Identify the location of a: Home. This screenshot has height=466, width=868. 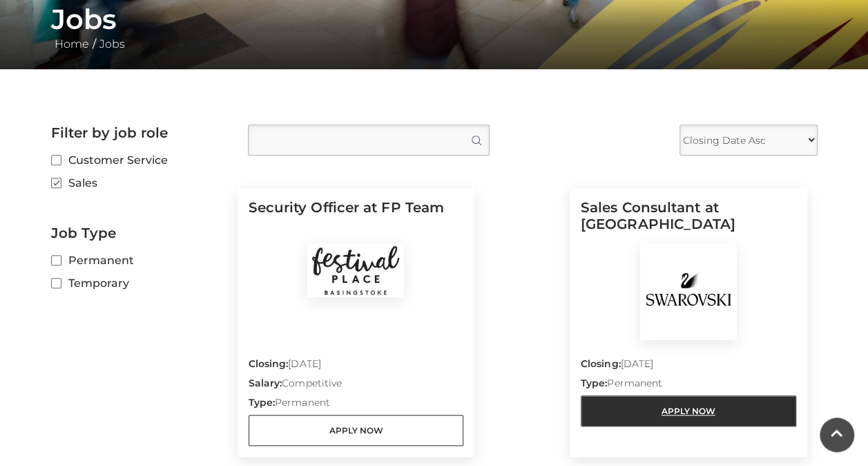
(72, 44).